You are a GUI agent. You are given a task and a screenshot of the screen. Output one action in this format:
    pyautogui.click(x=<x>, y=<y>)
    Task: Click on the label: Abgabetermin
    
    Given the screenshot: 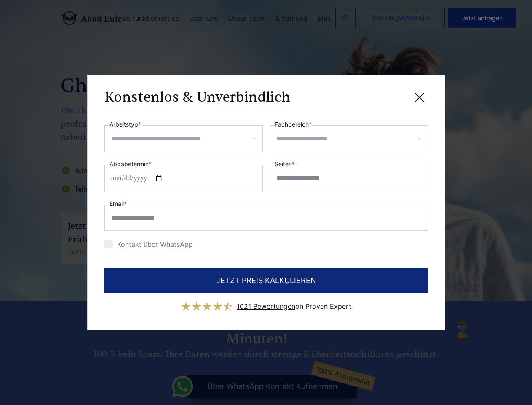 What is the action you would take?
    pyautogui.click(x=131, y=164)
    